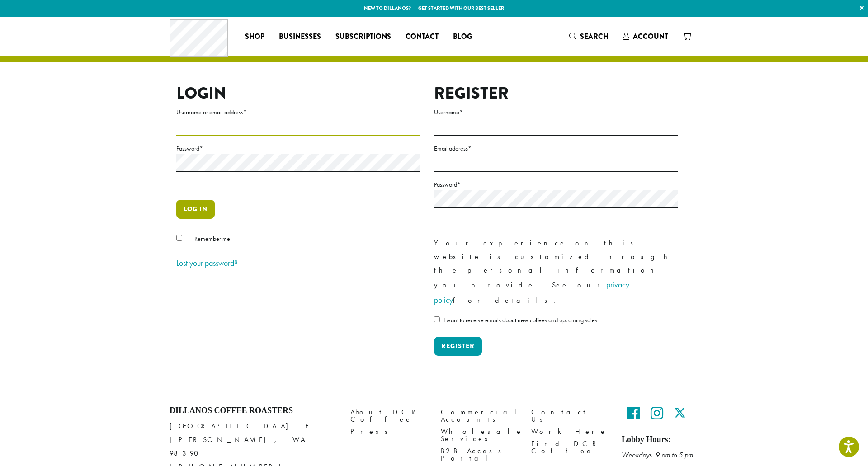  What do you see at coordinates (556, 272) in the screenshot?
I see `p: Your experience on this website is customized through the personal information you provide. See o...` at bounding box center [556, 272].